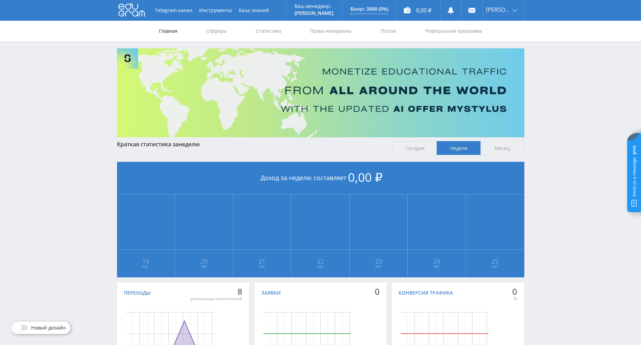  Describe the element at coordinates (204, 261) in the screenshot. I see `span: 20` at that location.